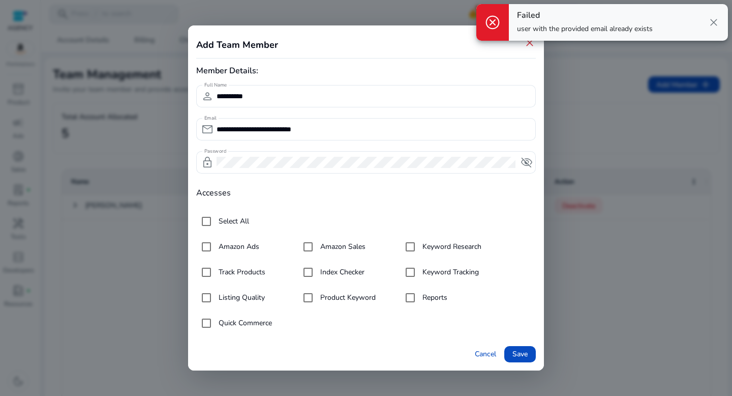 The image size is (732, 396). What do you see at coordinates (237, 45) in the screenshot?
I see `h4: Add Team Member` at bounding box center [237, 45].